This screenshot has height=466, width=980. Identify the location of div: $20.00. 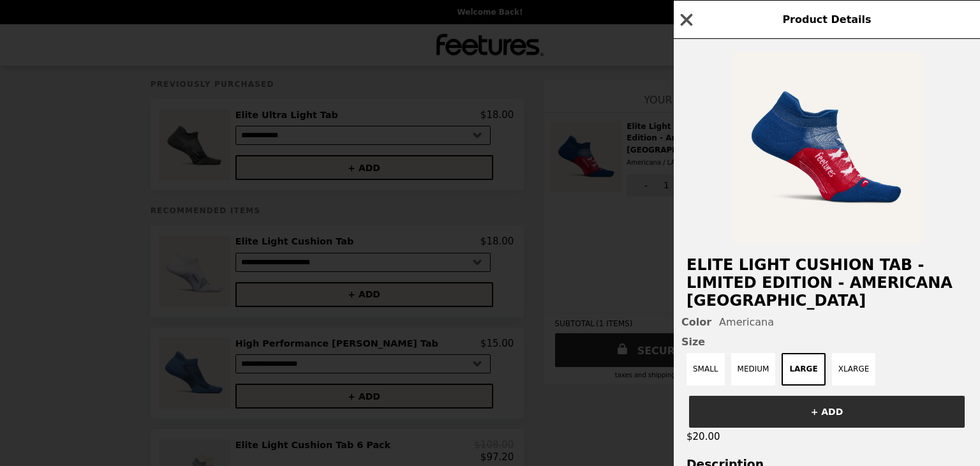
(827, 437).